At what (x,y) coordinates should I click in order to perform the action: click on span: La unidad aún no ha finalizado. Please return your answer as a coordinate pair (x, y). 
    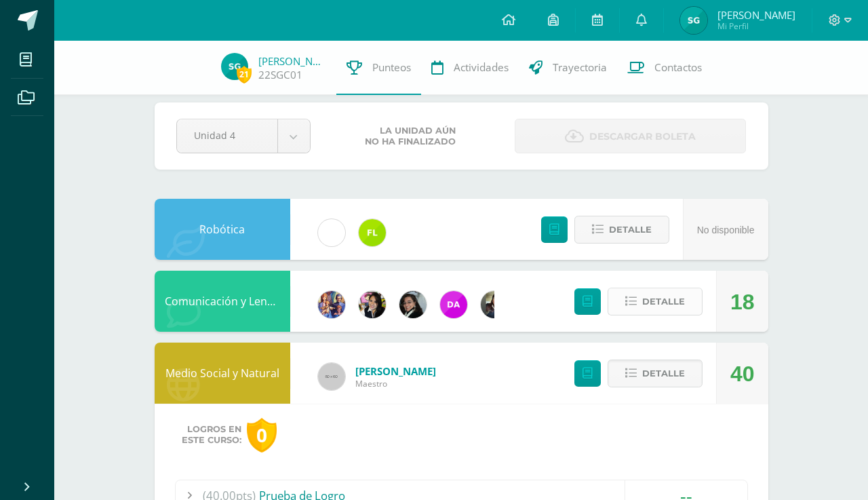
    Looking at the image, I should click on (410, 136).